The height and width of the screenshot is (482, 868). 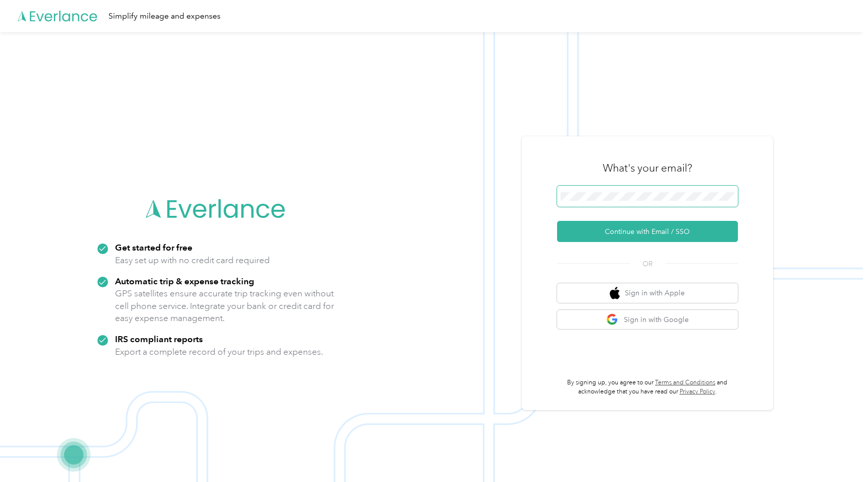 I want to click on p: Export a complete record of your trips and expenses., so click(x=219, y=352).